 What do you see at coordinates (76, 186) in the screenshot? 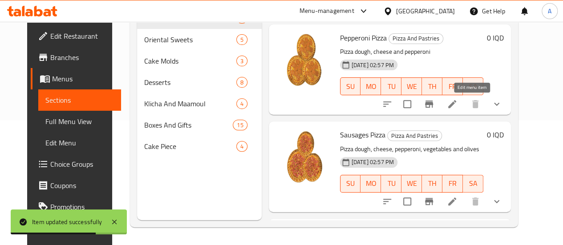
I see `a: Coupons` at bounding box center [76, 186].